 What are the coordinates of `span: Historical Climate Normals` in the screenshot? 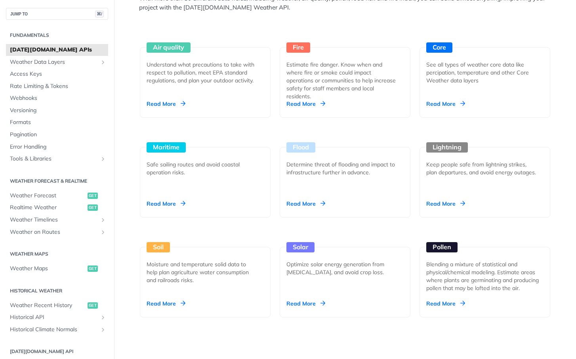 It's located at (54, 329).